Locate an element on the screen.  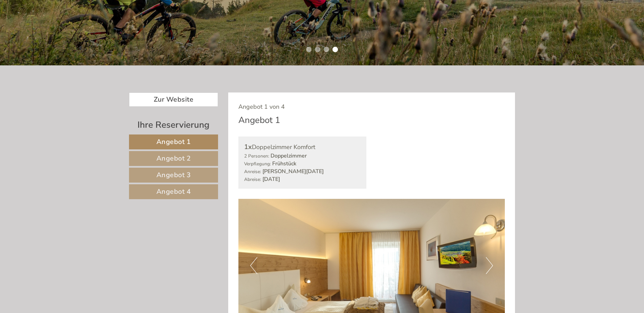
b: Doppelzimmer is located at coordinates (289, 156).